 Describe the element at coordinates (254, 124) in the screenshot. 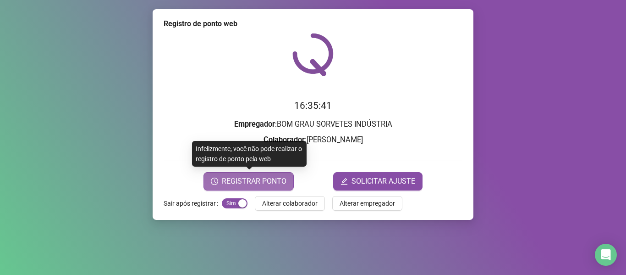

I see `strong: Empregador` at that location.